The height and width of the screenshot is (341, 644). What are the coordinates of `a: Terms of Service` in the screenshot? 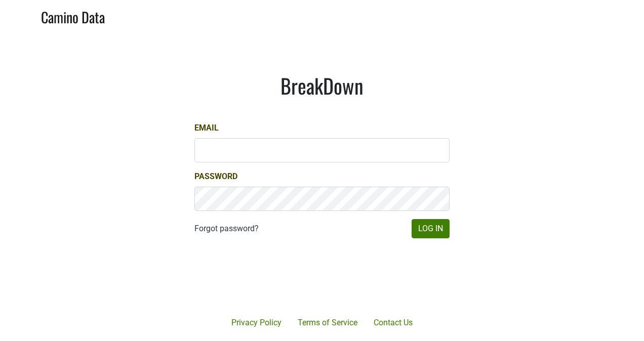 It's located at (328, 323).